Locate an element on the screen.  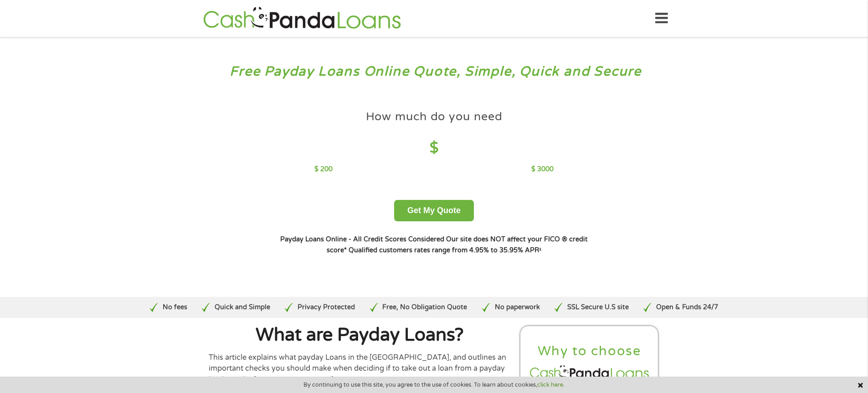
strong: Payday Loans Online - All Credit Scores Considered is located at coordinates (363, 239).